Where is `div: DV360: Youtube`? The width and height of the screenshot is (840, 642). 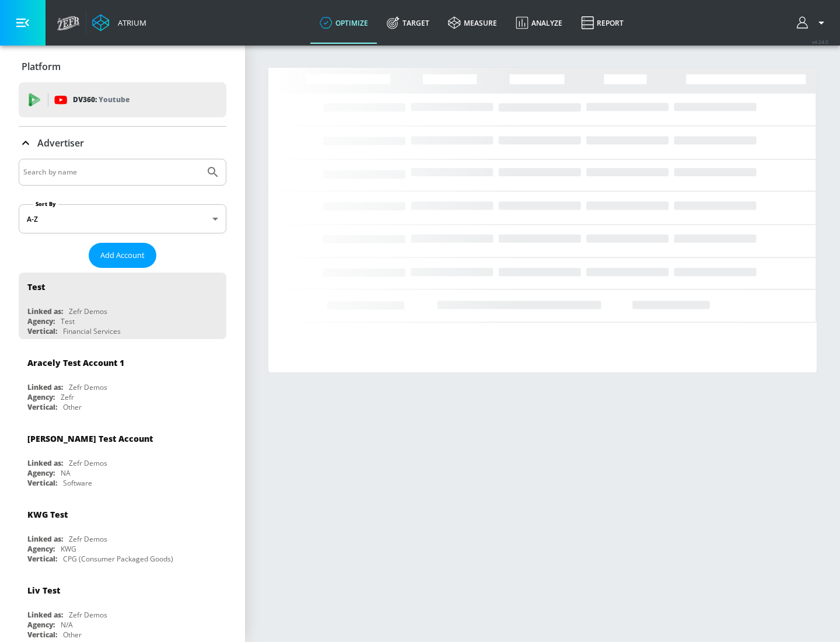 div: DV360: Youtube is located at coordinates (123, 100).